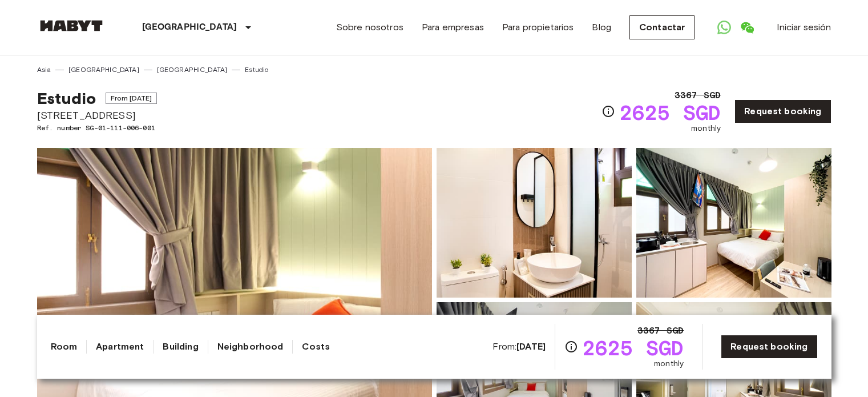 Image resolution: width=868 pixels, height=397 pixels. Describe the element at coordinates (602, 27) in the screenshot. I see `a: Blog` at that location.